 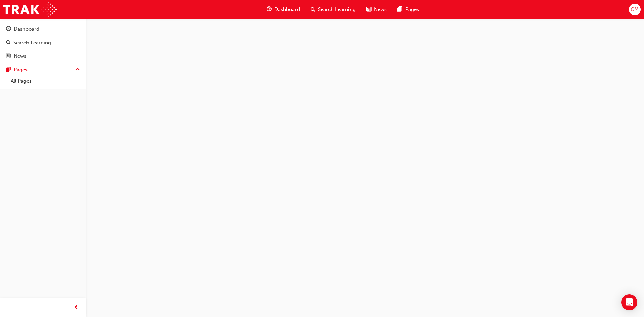 What do you see at coordinates (20, 56) in the screenshot?
I see `div: News` at bounding box center [20, 56].